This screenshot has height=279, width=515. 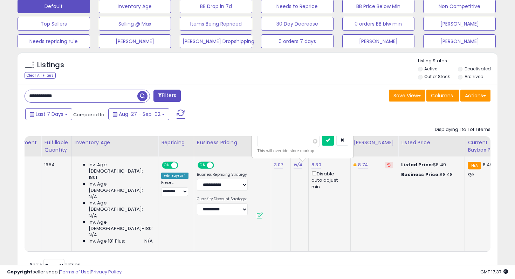 I want to click on p: Listing States:, so click(x=458, y=61).